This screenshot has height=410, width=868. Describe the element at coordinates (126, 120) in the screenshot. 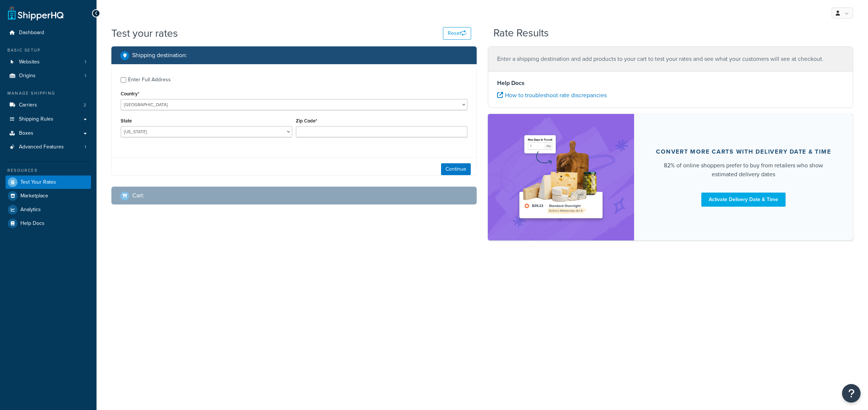

I see `label: State` at that location.